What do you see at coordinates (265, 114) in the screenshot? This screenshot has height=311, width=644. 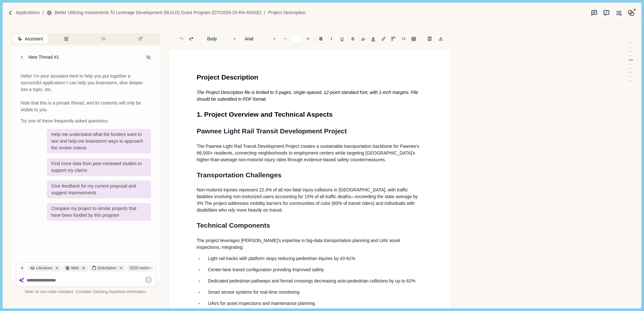 I see `span: 1. Project Overview and Technical Aspects` at bounding box center [265, 114].